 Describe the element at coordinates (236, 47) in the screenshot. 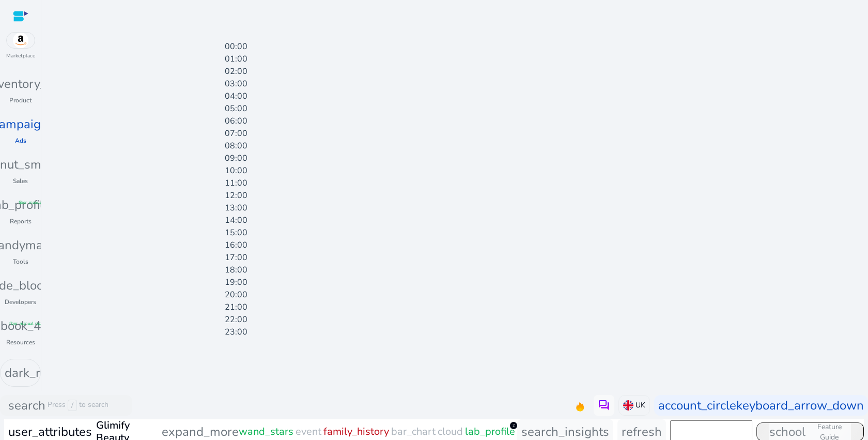

I see `span: 00:00` at that location.